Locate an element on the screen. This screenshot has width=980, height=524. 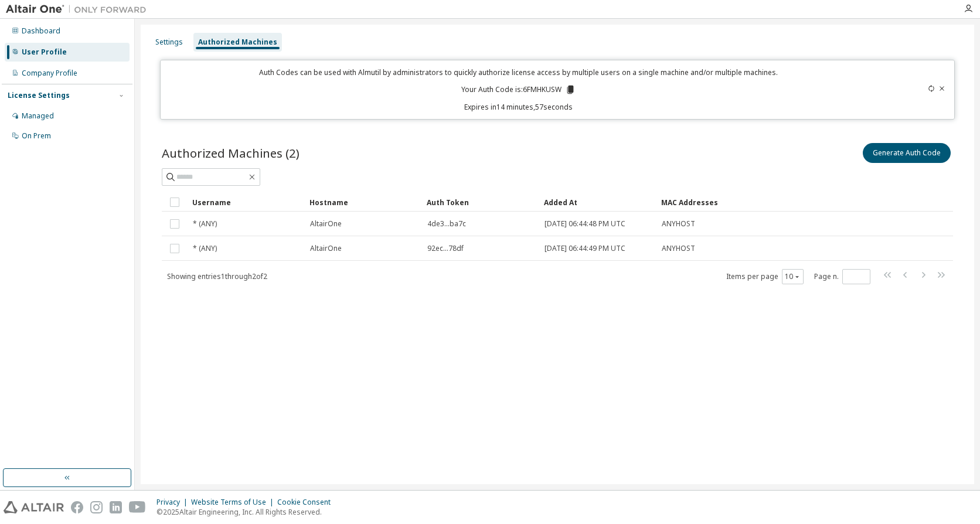
button: Generate Auth Code is located at coordinates (907, 153).